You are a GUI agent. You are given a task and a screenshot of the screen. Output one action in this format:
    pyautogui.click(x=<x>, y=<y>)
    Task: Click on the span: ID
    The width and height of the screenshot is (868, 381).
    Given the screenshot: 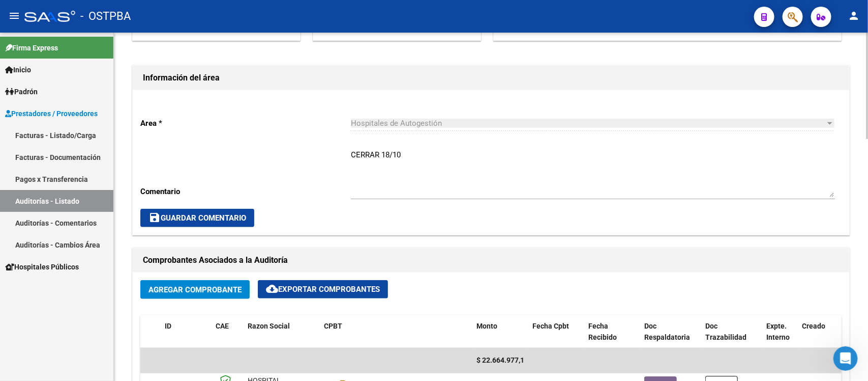 What is the action you would take?
    pyautogui.click(x=168, y=326)
    